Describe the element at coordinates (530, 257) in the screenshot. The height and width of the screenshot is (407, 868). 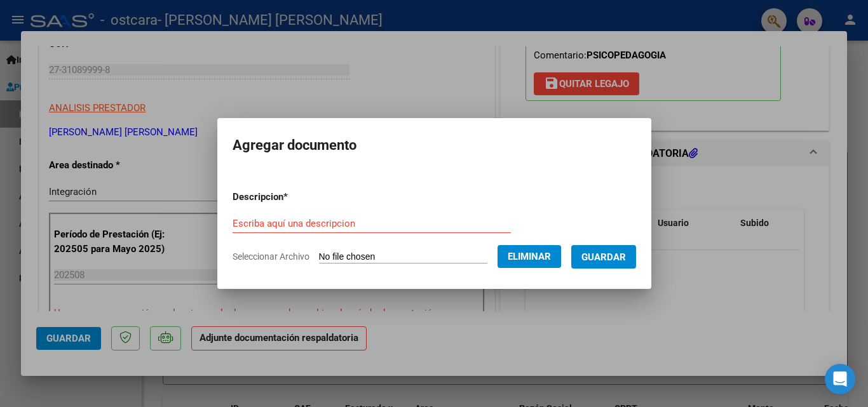
I see `span: Eliminar` at that location.